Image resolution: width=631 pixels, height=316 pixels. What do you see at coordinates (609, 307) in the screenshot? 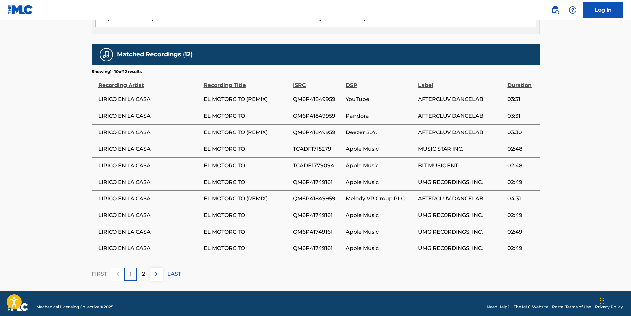
I see `a: Privacy Policy` at bounding box center [609, 307].